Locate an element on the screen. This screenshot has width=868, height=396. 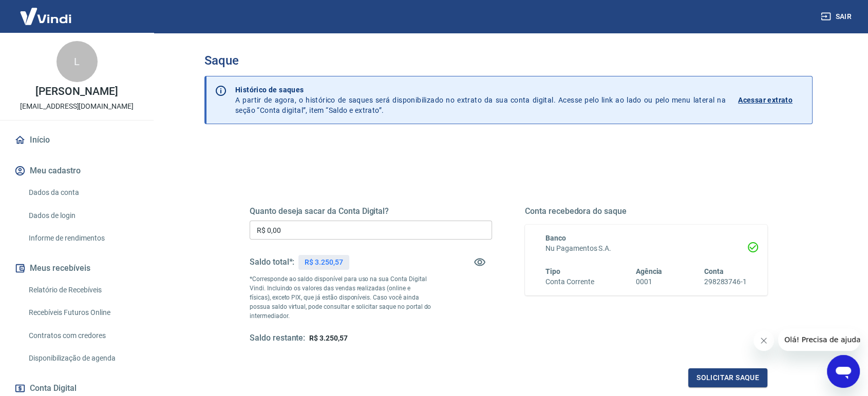
h5: Saldo restante: is located at coordinates (278, 338).